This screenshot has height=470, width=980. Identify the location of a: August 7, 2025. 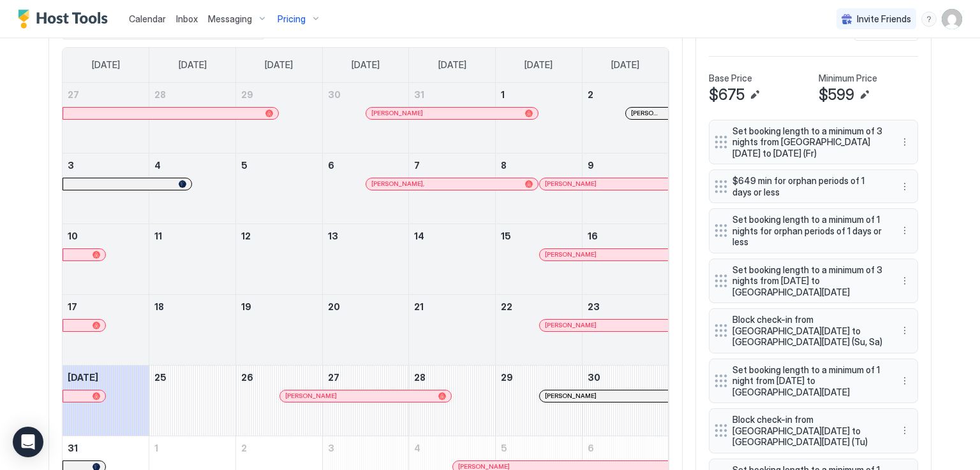
(452, 165).